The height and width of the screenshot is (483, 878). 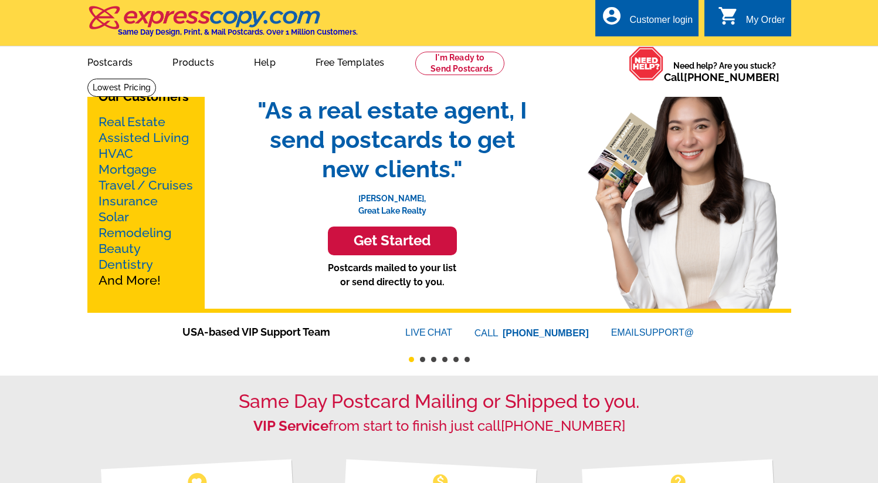 What do you see at coordinates (725, 72) in the screenshot?
I see `span: Need help? Are you stuck?` at bounding box center [725, 72].